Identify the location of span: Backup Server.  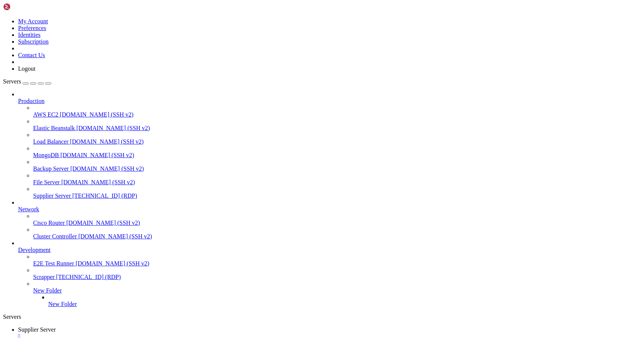
(51, 169).